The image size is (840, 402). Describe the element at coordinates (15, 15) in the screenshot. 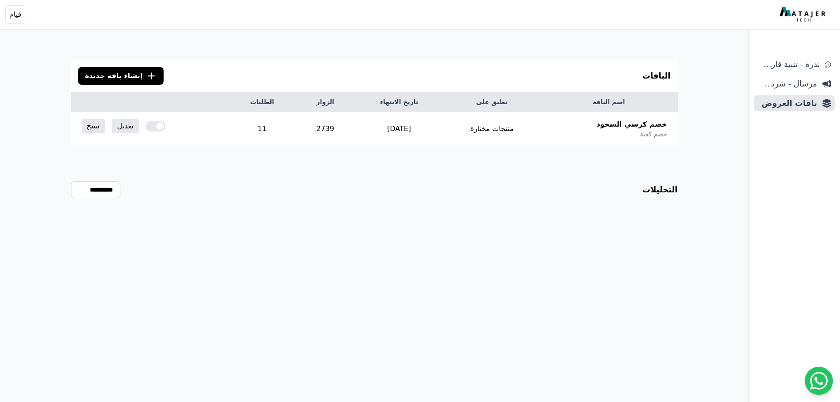

I see `span: قيام` at that location.